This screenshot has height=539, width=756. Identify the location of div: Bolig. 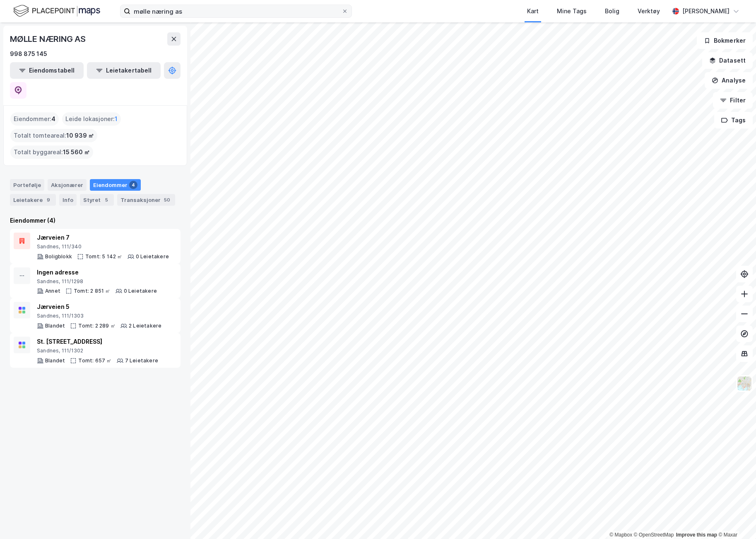
(612, 11).